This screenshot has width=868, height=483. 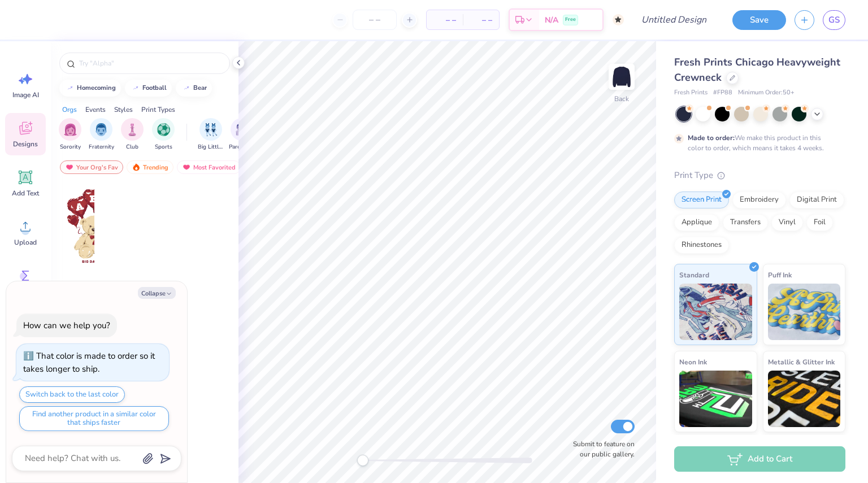 I want to click on div: Foil, so click(x=820, y=223).